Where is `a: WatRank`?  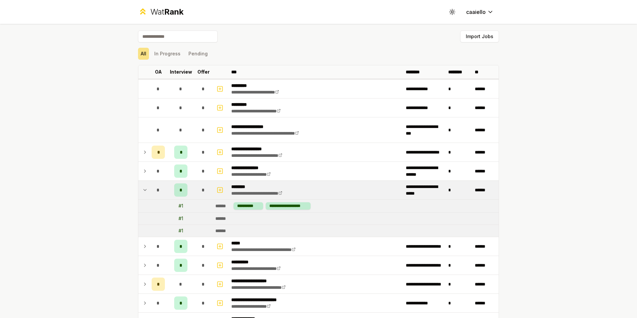 a: WatRank is located at coordinates (161, 12).